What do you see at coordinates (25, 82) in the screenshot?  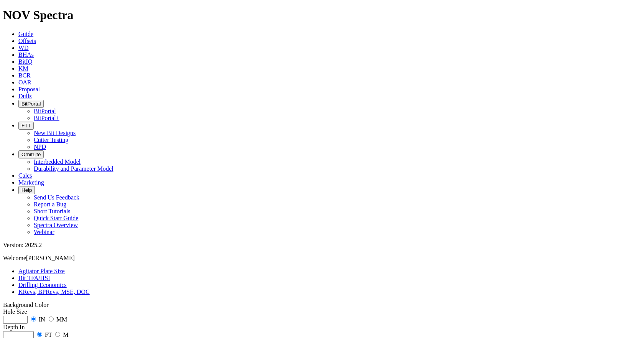 I see `span: OAR` at bounding box center [25, 82].